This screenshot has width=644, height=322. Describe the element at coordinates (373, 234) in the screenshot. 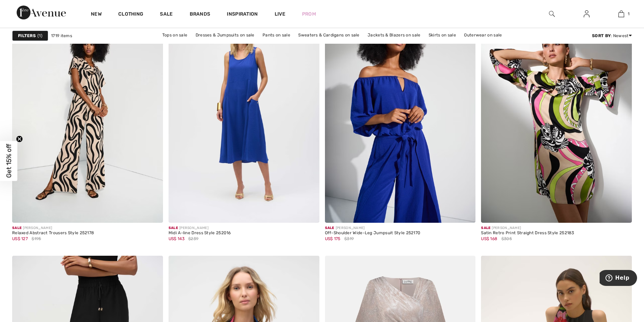

I see `div: Off-Shoulder Wide-Leg Jumpsuit Style 252170` at that location.